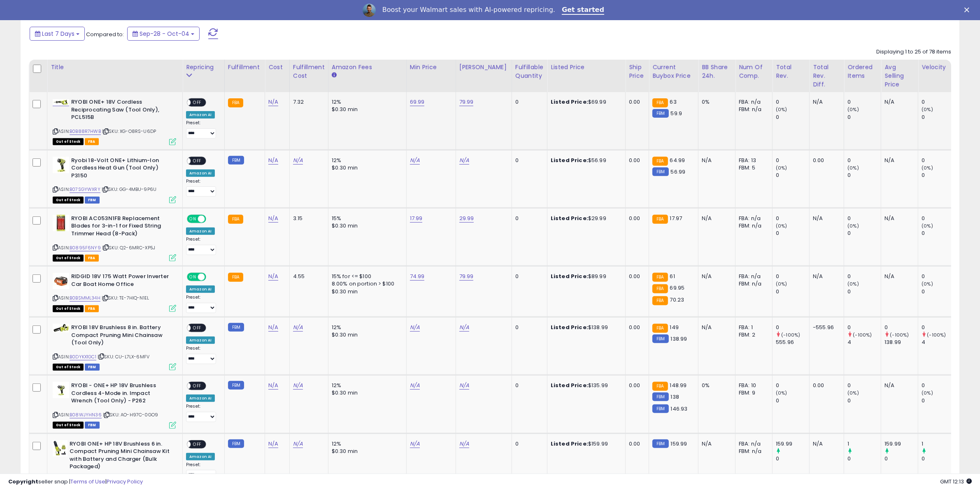 The image size is (980, 490). What do you see at coordinates (121, 394) in the screenshot?
I see `b: RYOBI - ONE+ HP 18V Brushless Cordless 4-Mode in. Impact Wrench (Tool Only) - P262` at bounding box center [121, 394].